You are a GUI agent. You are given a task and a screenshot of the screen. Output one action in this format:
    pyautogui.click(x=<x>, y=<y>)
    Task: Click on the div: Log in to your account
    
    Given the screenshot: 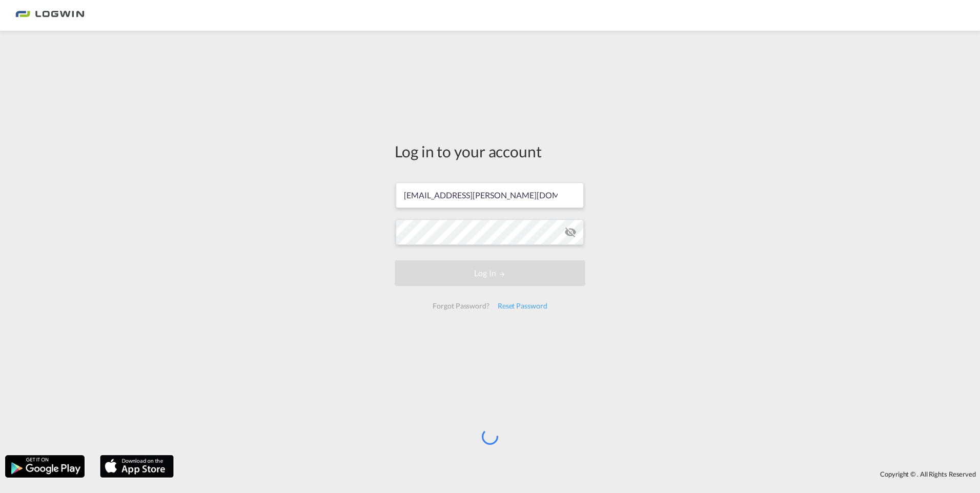 What is the action you would take?
    pyautogui.click(x=490, y=151)
    